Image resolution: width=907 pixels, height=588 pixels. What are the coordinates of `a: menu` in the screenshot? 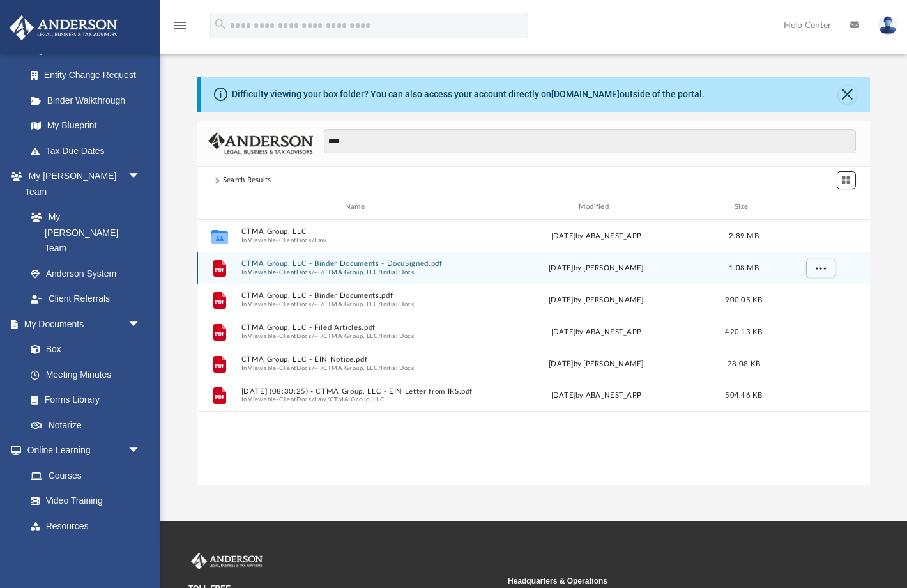 It's located at (181, 28).